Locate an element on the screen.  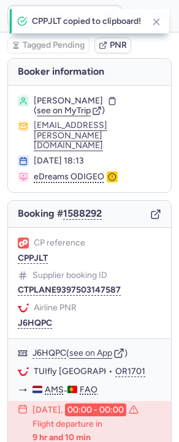
span: FAO is located at coordinates (88, 390).